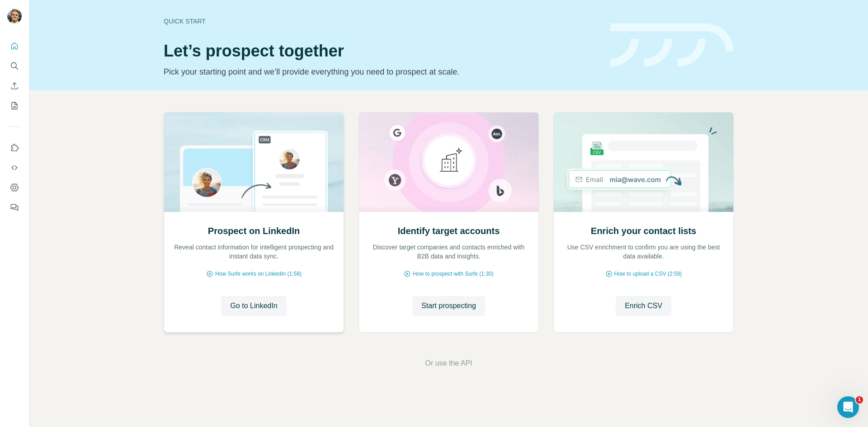 The height and width of the screenshot is (427, 868). What do you see at coordinates (643, 252) in the screenshot?
I see `p: Use CSV enrichment to confirm you are using the best data available.` at bounding box center [643, 252].